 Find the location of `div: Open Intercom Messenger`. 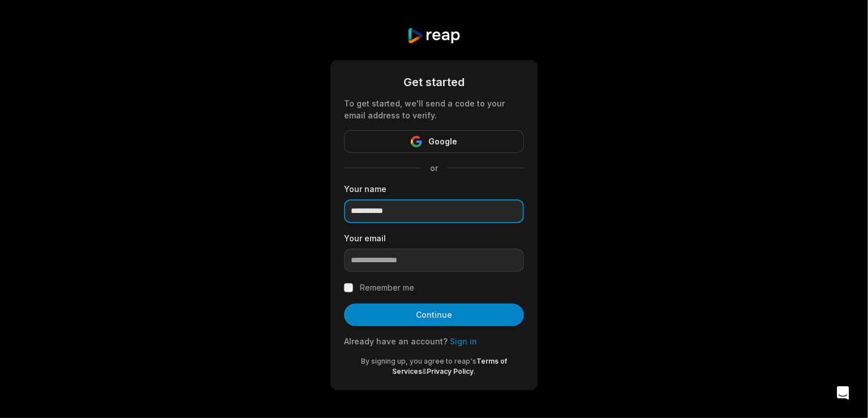

div: Open Intercom Messenger is located at coordinates (844, 393).